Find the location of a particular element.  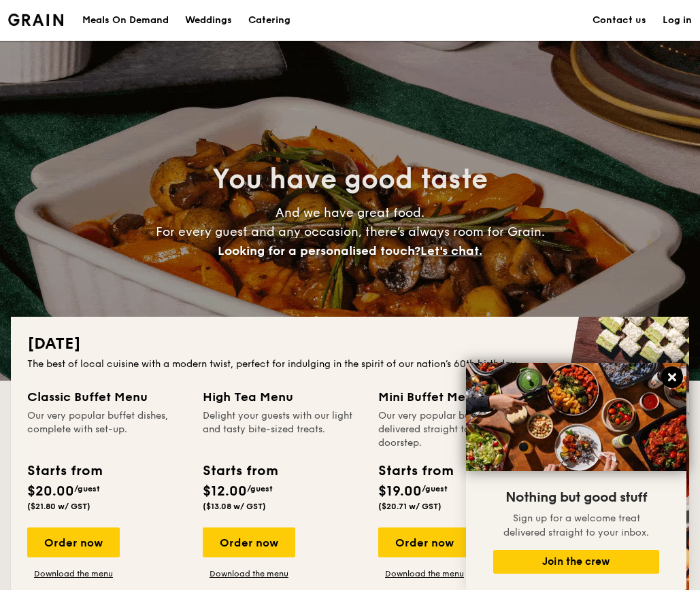

span: Looking for a personalised touch? is located at coordinates (319, 251).